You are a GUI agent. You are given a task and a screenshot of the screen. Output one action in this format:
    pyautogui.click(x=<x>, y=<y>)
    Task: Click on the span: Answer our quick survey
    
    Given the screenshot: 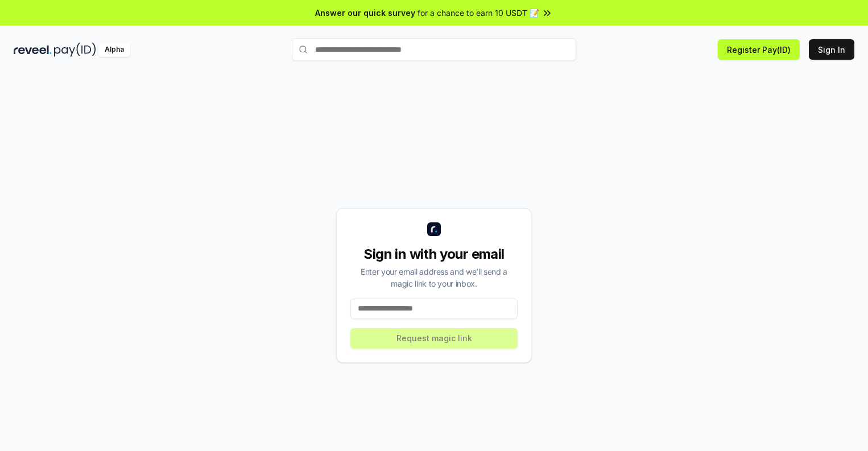 What is the action you would take?
    pyautogui.click(x=365, y=13)
    